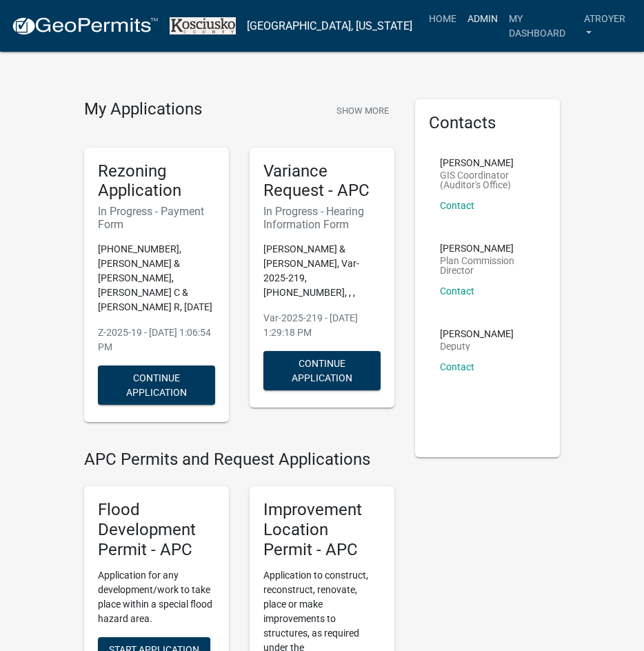 The image size is (644, 651). Describe the element at coordinates (239, 459) in the screenshot. I see `h4: APC Permits and Request Applications` at that location.